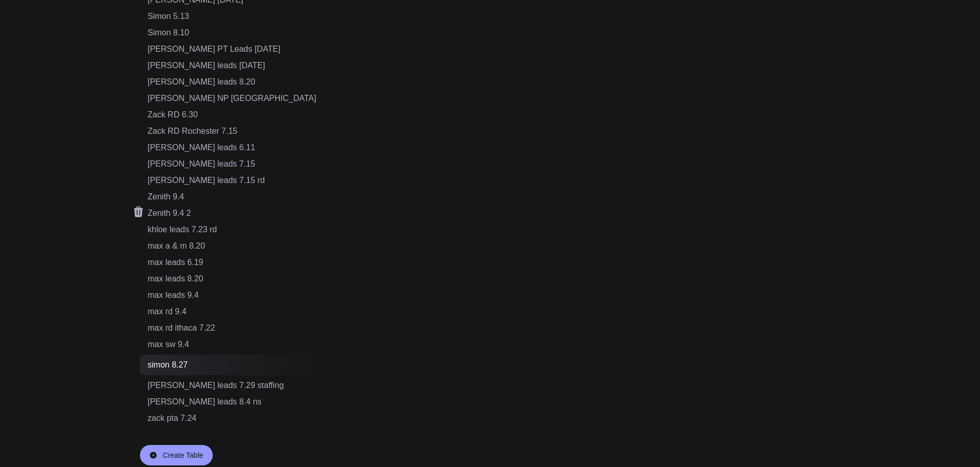 This screenshot has height=467, width=980. I want to click on div: Zenith 9.4 2, so click(232, 214).